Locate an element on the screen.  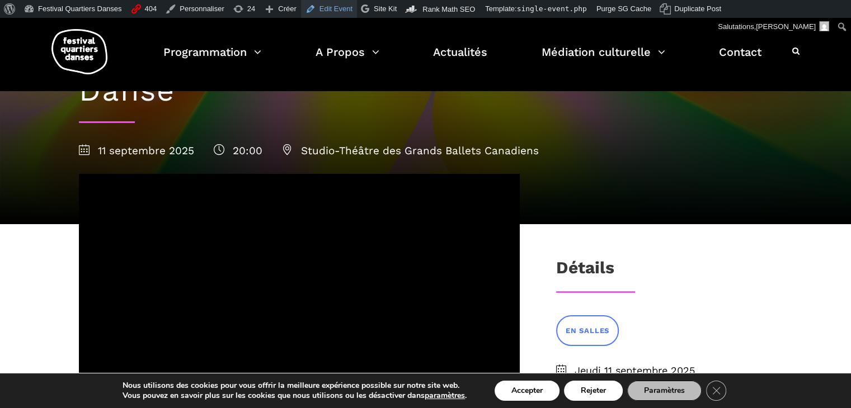
a: Contact is located at coordinates (740, 59).